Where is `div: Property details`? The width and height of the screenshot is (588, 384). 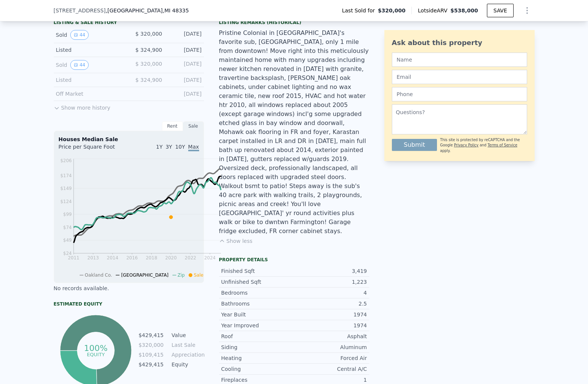
div: Property details is located at coordinates (294, 260).